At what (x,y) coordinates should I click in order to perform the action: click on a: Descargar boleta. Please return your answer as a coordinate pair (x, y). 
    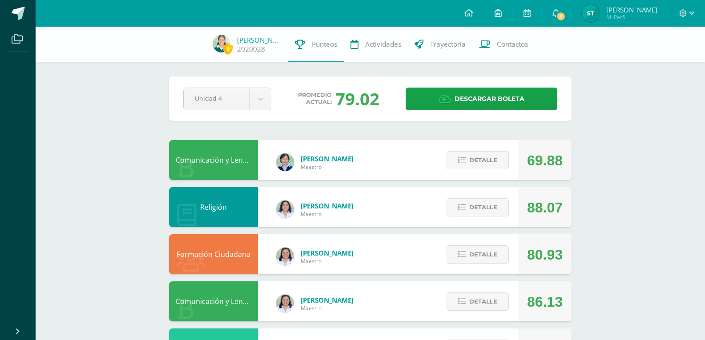
    Looking at the image, I should click on (481, 99).